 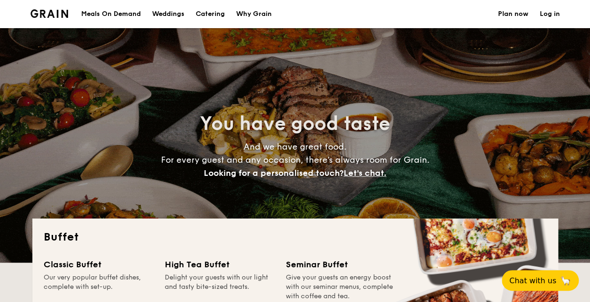 What do you see at coordinates (49, 14) in the screenshot?
I see `a: Logotype` at bounding box center [49, 14].